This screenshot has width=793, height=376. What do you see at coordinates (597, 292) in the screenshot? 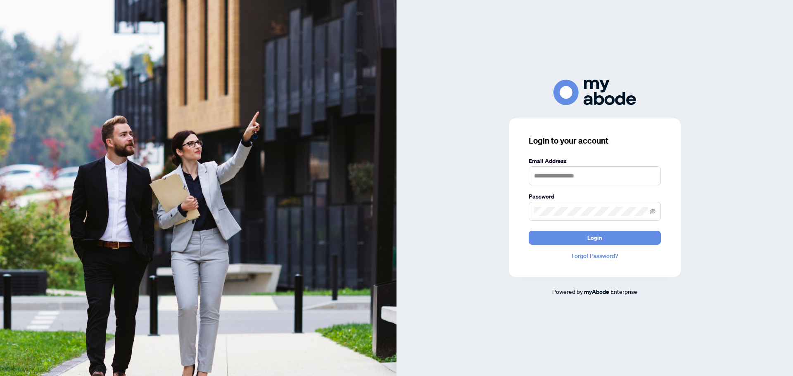
I see `a: myAbode` at bounding box center [597, 292].